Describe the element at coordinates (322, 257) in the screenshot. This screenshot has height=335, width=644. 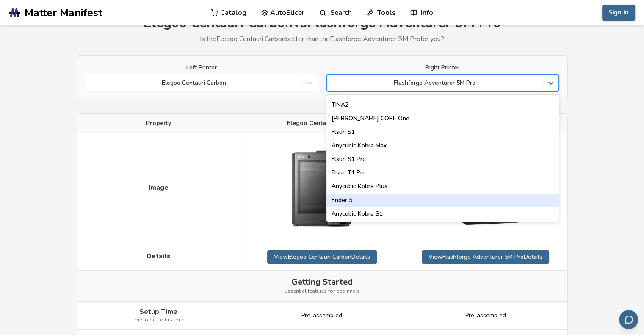
I see `a: ViewElegoo Centauri CarbonDetails` at that location.